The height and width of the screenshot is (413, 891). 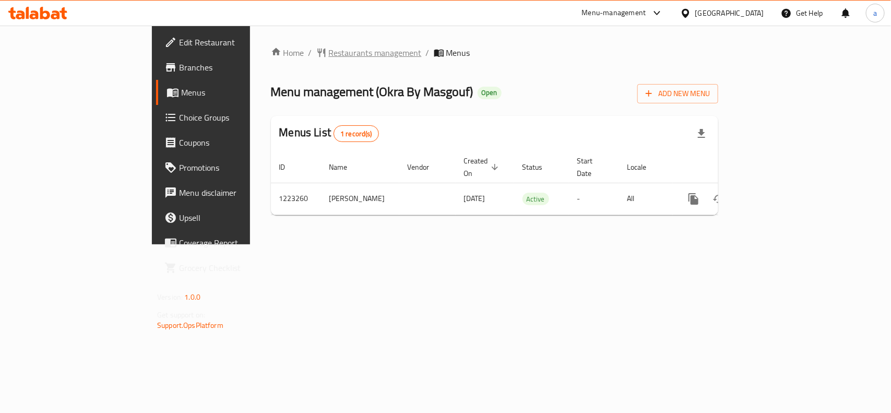 What do you see at coordinates (190, 325) in the screenshot?
I see `a: Support.OpsPlatform` at bounding box center [190, 325].